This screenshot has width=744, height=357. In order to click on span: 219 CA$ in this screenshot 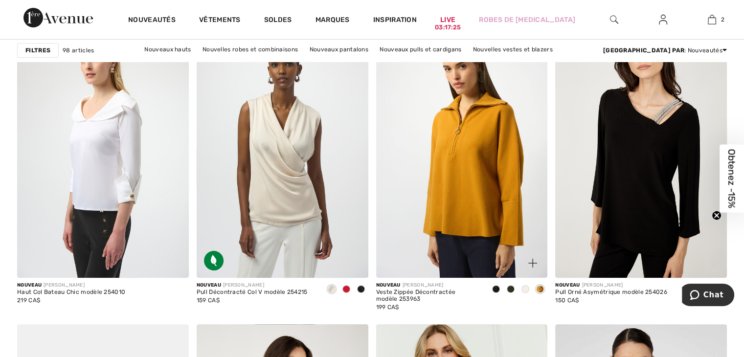, I will do `click(28, 300)`.